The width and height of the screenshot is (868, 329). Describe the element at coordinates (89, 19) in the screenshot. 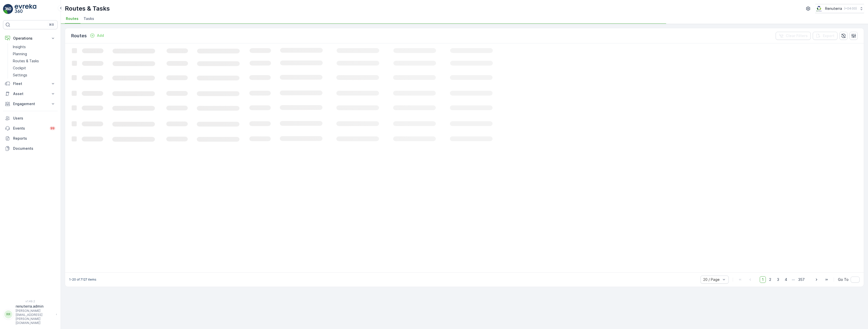

I see `span: Tasks` at that location.